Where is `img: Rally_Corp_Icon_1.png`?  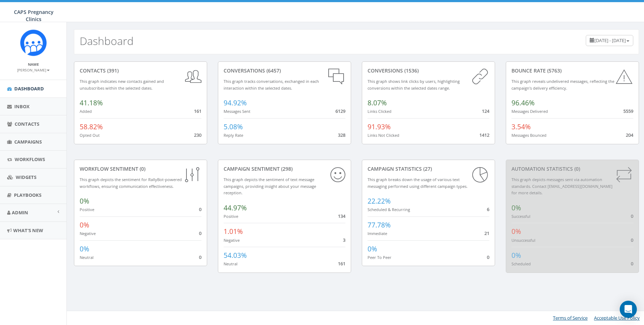 img: Rally_Corp_Icon_1.png is located at coordinates (33, 42).